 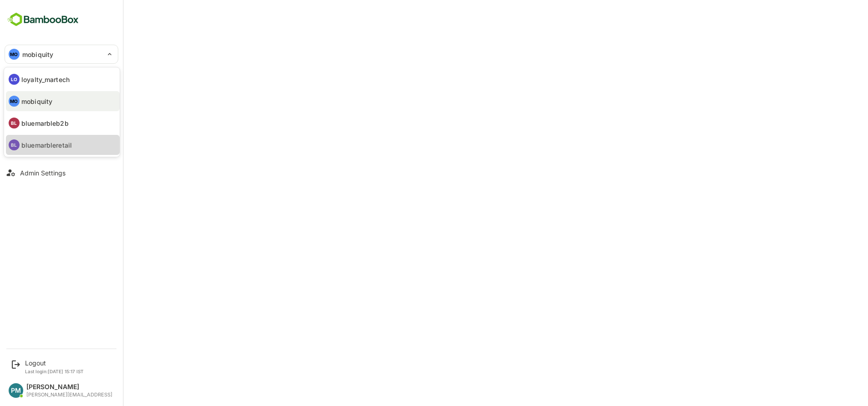 What do you see at coordinates (37, 101) in the screenshot?
I see `p: mobiquity` at bounding box center [37, 101].